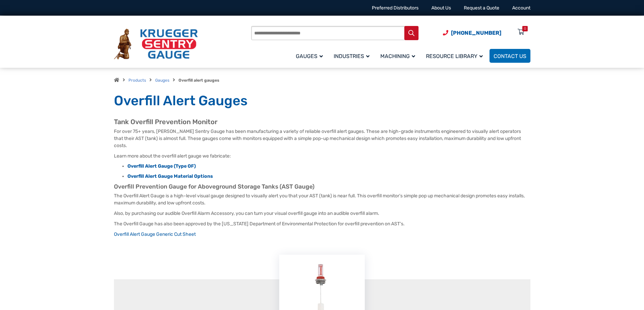 The width and height of the screenshot is (644, 310). What do you see at coordinates (322, 213) in the screenshot?
I see `p: Also, by purchasing our audible Overfill Alarm Accessory, you can turn your visual overfill gauge...` at bounding box center [322, 213].